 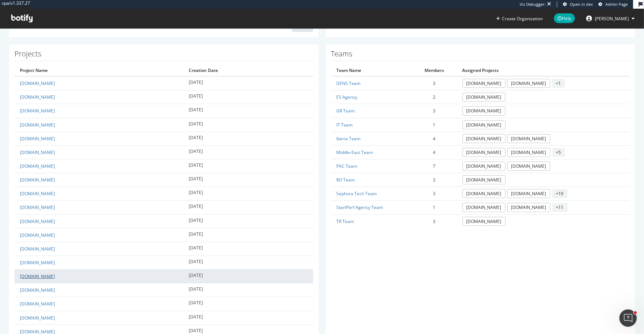 I want to click on th: Creation Date, so click(x=248, y=70).